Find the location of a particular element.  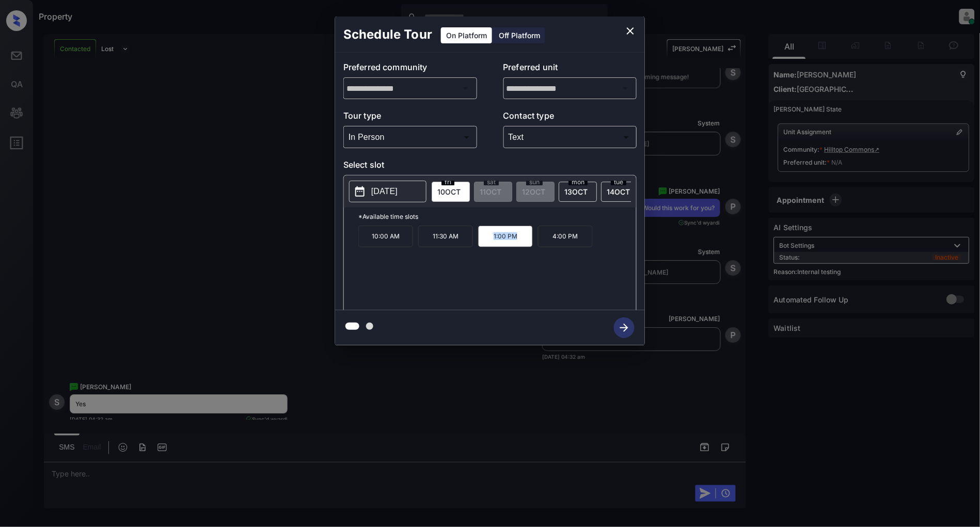

p: 1:00 PM is located at coordinates (506, 236).